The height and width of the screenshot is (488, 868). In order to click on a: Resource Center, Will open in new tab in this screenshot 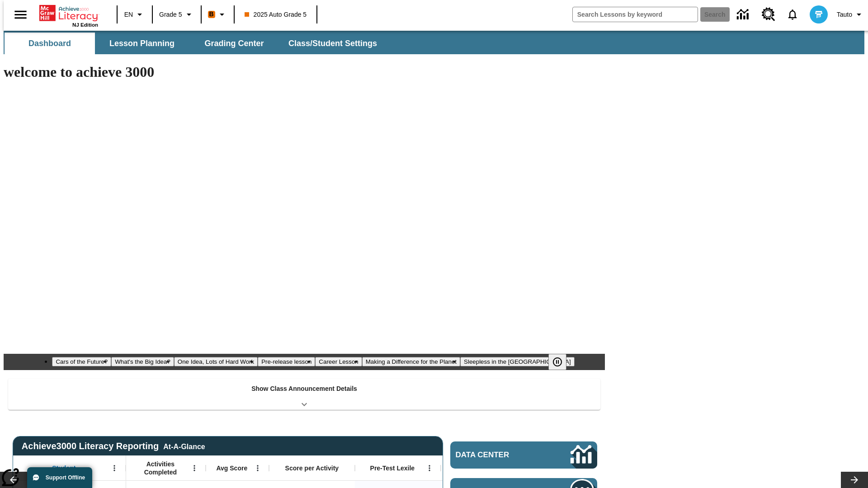, I will do `click(769, 14)`.